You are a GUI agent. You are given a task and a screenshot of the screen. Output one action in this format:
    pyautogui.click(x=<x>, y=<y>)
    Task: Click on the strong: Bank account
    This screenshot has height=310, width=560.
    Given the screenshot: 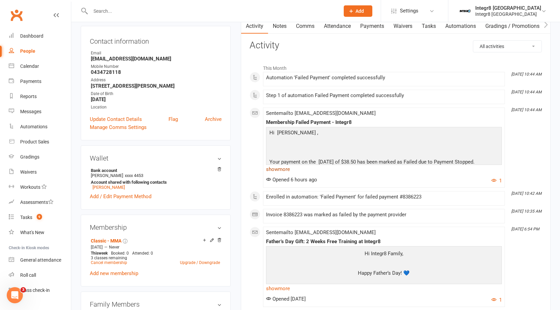 What is the action you would take?
    pyautogui.click(x=154, y=171)
    